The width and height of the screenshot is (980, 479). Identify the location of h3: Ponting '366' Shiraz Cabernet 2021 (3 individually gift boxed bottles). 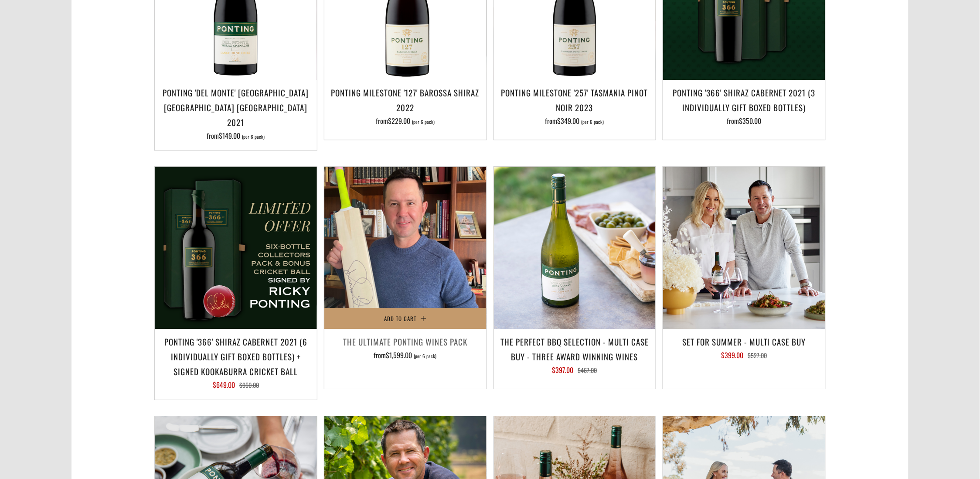
(745, 100).